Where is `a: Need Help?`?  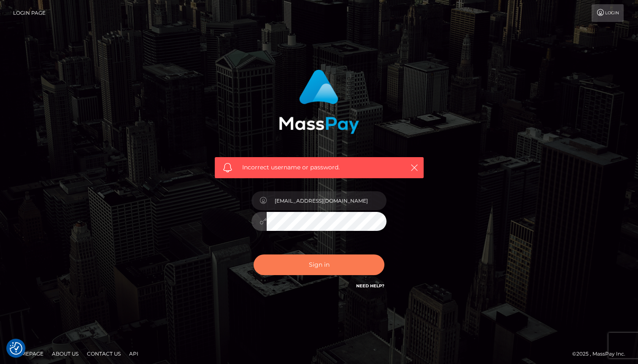
a: Need Help? is located at coordinates (370, 286).